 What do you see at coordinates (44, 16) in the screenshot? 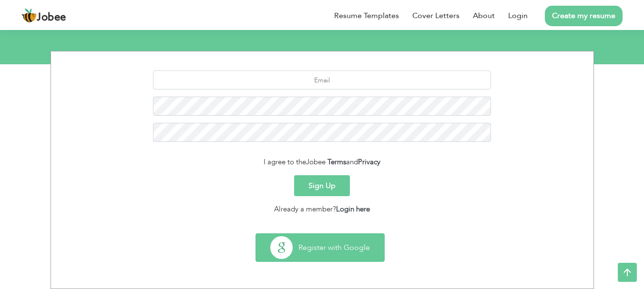
I see `a: Jobee` at bounding box center [44, 16].